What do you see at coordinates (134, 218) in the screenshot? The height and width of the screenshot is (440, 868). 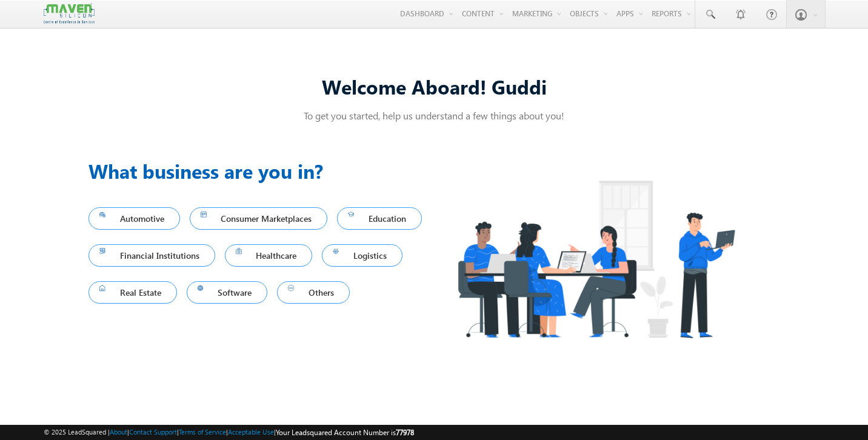 I see `span: Automotive` at bounding box center [134, 218].